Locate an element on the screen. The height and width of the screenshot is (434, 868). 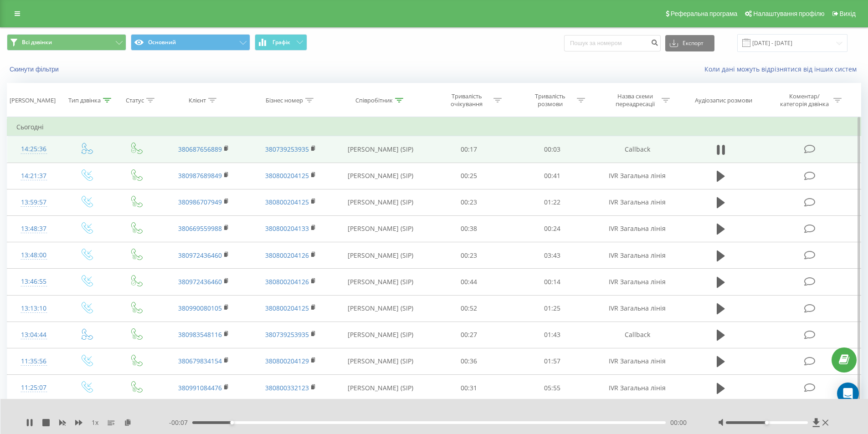
td: 00:17 is located at coordinates (469, 150).